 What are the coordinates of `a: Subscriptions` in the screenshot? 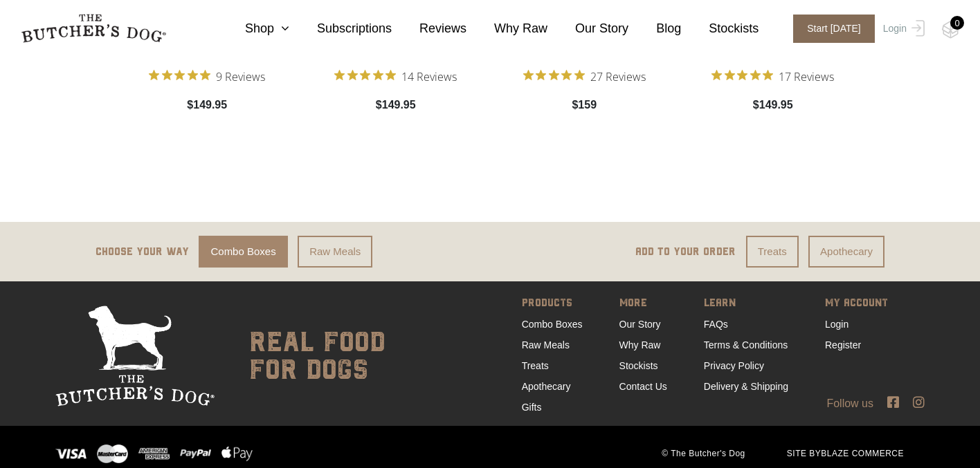 It's located at (341, 28).